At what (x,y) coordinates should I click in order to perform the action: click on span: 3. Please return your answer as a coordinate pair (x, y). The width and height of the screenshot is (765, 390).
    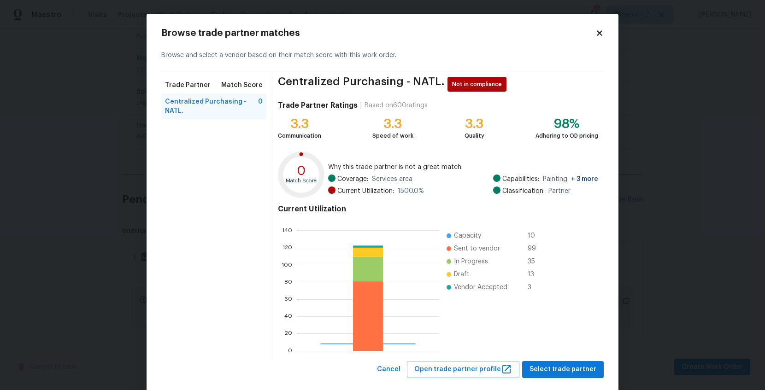
    Looking at the image, I should click on (535, 287).